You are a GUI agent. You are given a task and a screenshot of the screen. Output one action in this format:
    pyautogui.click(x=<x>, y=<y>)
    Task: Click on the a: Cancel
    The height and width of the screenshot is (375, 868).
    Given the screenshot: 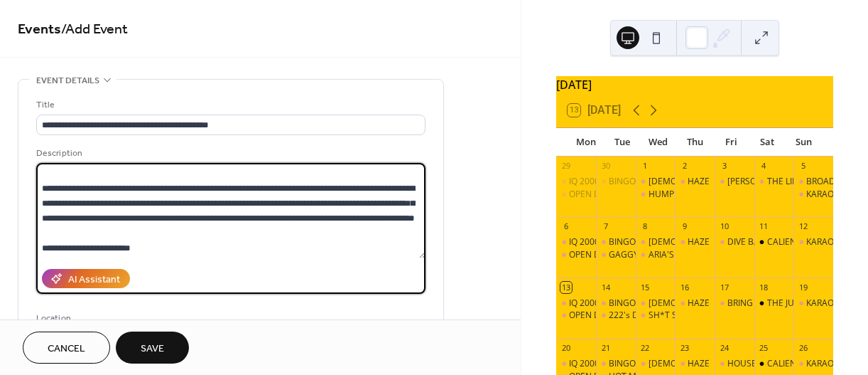 What is the action you would take?
    pyautogui.click(x=66, y=347)
    